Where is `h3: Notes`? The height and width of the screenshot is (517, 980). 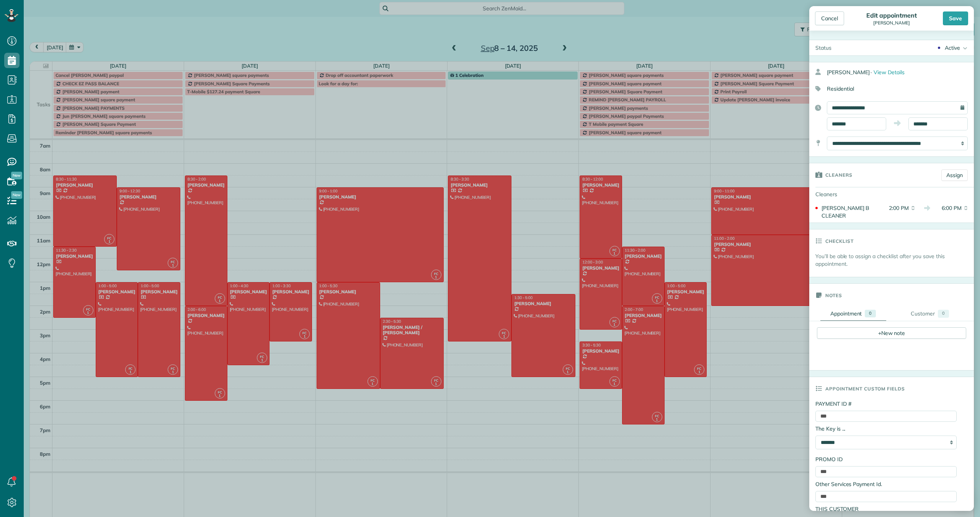 h3: Notes is located at coordinates (834, 295).